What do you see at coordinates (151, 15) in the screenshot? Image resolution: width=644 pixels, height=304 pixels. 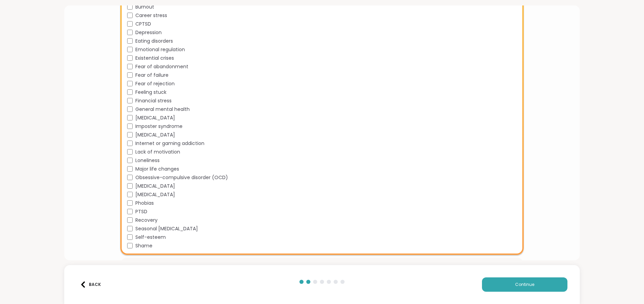 I see `span: Career stress` at bounding box center [151, 15].